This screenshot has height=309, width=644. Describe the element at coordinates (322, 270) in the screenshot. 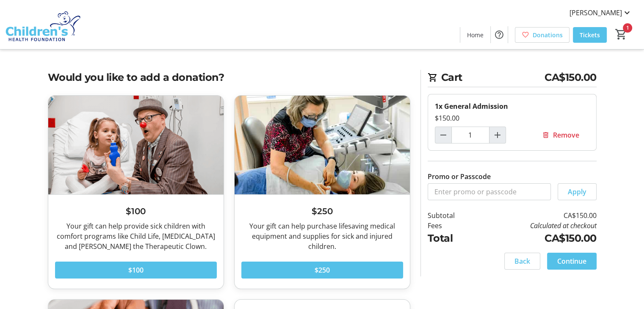

I see `button: $250` at that location.